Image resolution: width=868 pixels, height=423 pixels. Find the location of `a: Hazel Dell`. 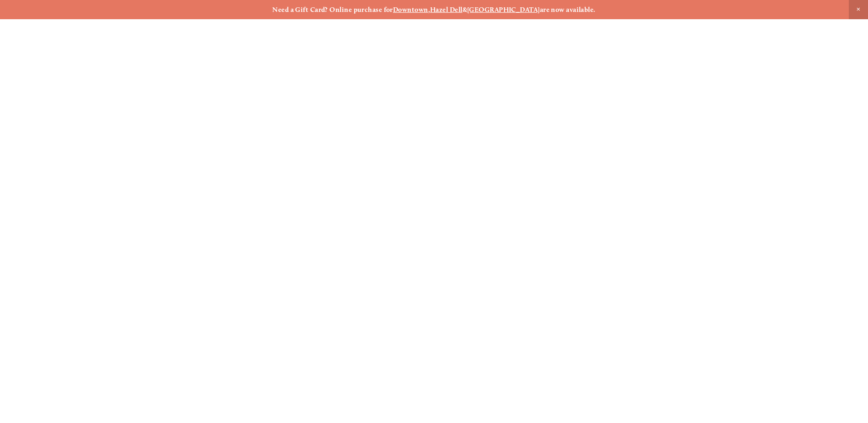

a: Hazel Dell is located at coordinates (446, 10).